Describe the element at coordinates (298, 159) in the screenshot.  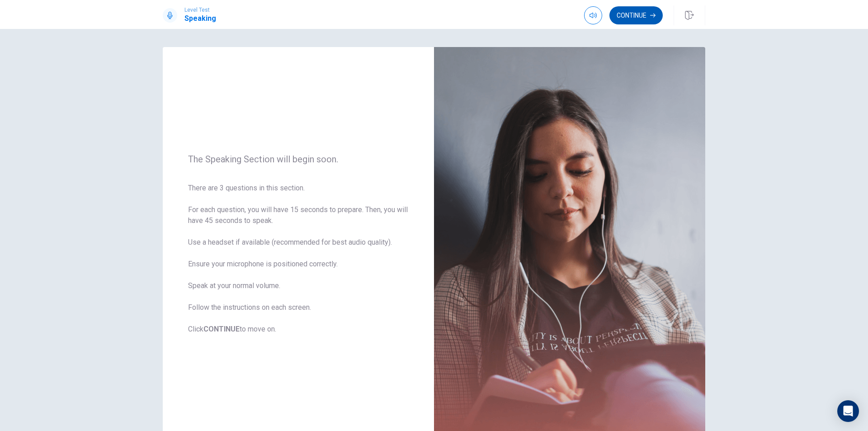
I see `span: The Speaking Section will begin soon.` at that location.